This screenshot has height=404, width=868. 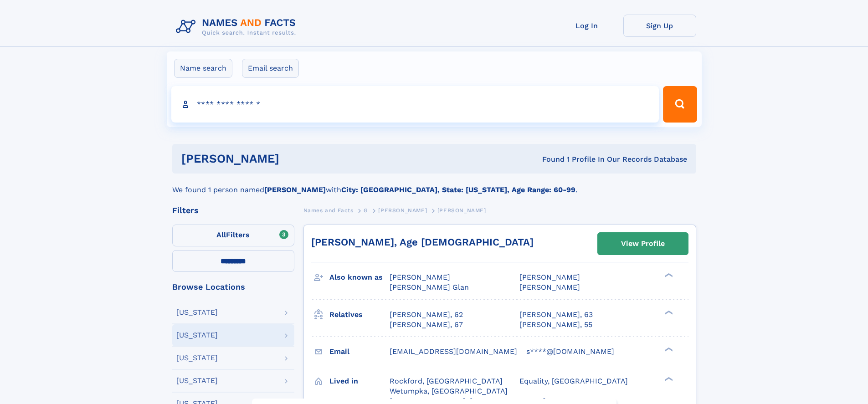 What do you see at coordinates (680, 104) in the screenshot?
I see `button: Search Button` at bounding box center [680, 104].